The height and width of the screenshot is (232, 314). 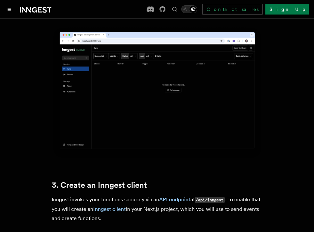 I want to click on code: /api/inngest, so click(x=210, y=200).